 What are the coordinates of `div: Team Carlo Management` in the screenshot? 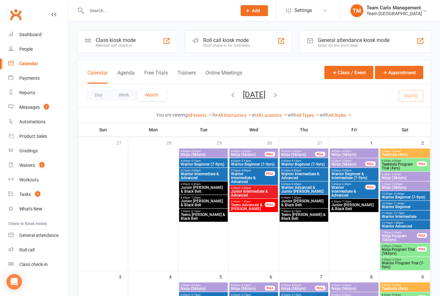 It's located at (394, 8).